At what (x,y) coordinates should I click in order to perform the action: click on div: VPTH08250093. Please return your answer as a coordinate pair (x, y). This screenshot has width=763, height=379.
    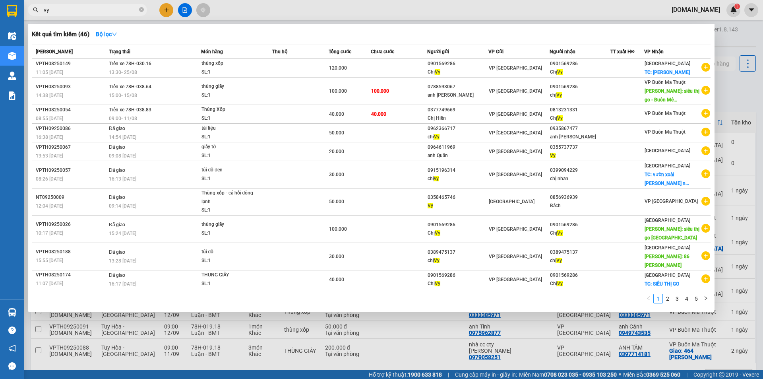
    Looking at the image, I should click on (71, 87).